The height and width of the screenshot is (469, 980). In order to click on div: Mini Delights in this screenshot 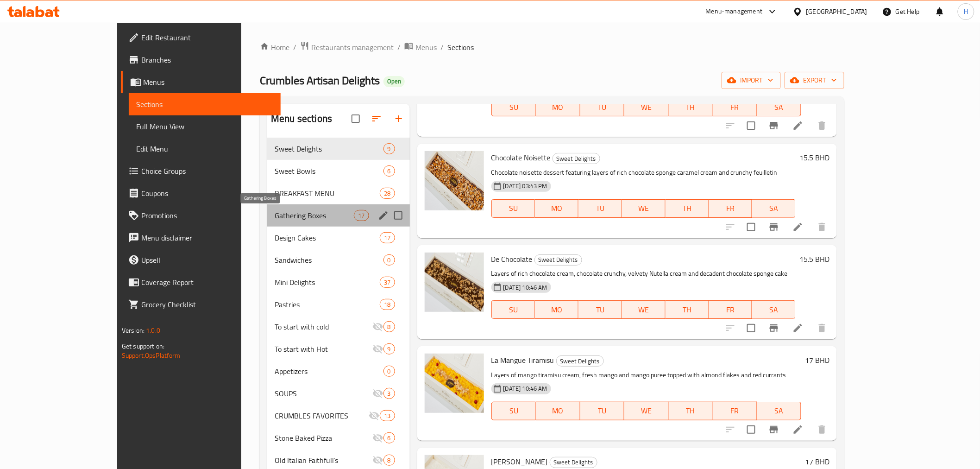, I will do `click(327, 282)`.